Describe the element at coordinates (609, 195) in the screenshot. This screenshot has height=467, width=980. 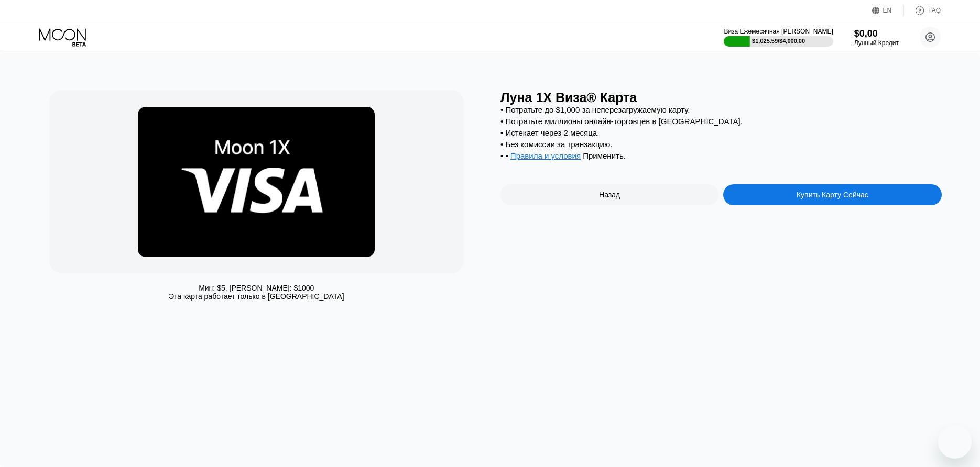
I see `div: Назад` at that location.